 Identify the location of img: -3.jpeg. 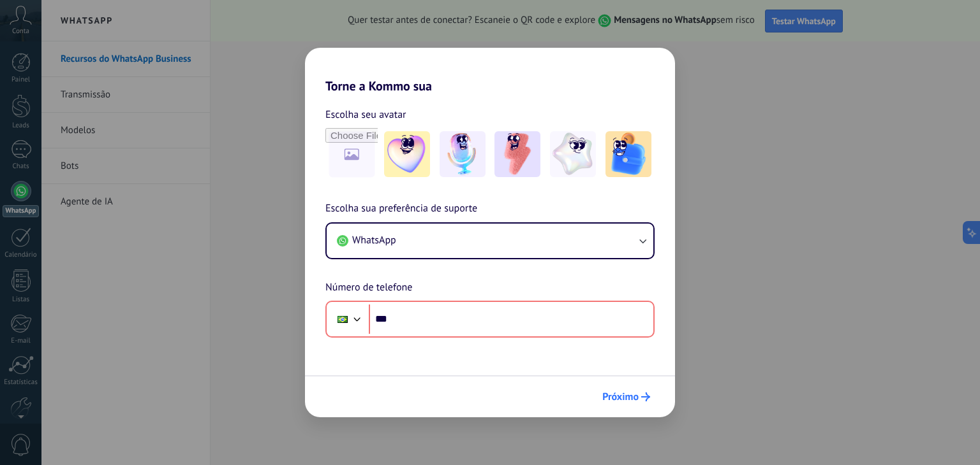
(517, 154).